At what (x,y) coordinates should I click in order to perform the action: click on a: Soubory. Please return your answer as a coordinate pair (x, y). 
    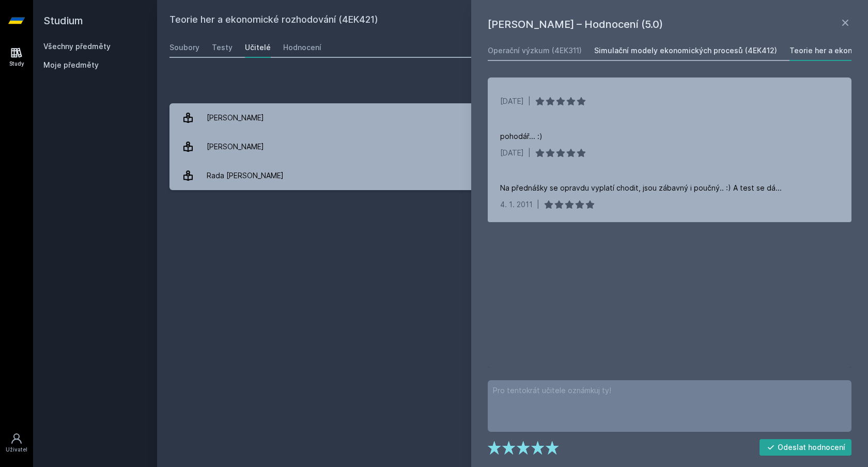
    Looking at the image, I should click on (184, 47).